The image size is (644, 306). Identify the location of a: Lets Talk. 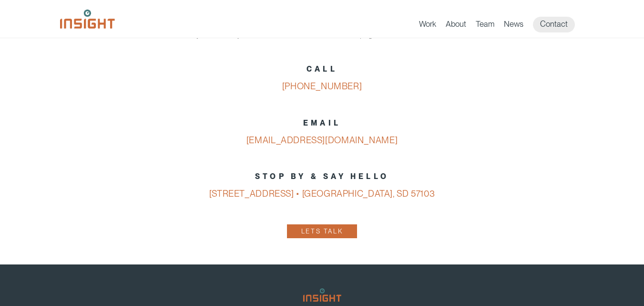
(322, 231).